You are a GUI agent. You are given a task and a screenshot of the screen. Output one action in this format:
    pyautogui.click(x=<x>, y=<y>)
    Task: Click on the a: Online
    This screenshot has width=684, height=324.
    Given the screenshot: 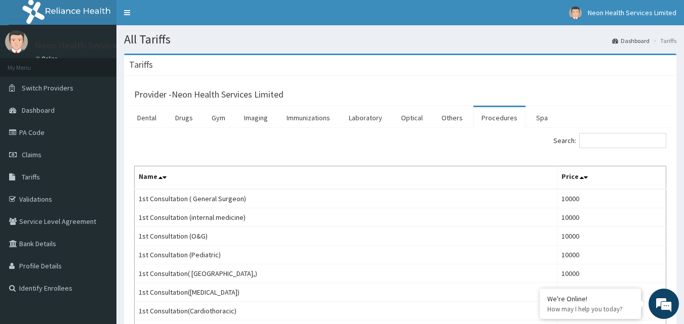 What is the action you would take?
    pyautogui.click(x=48, y=59)
    